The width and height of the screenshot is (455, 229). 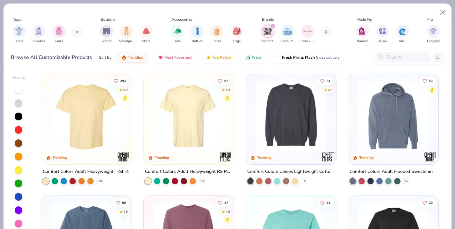 I want to click on button: Trending, so click(x=132, y=57).